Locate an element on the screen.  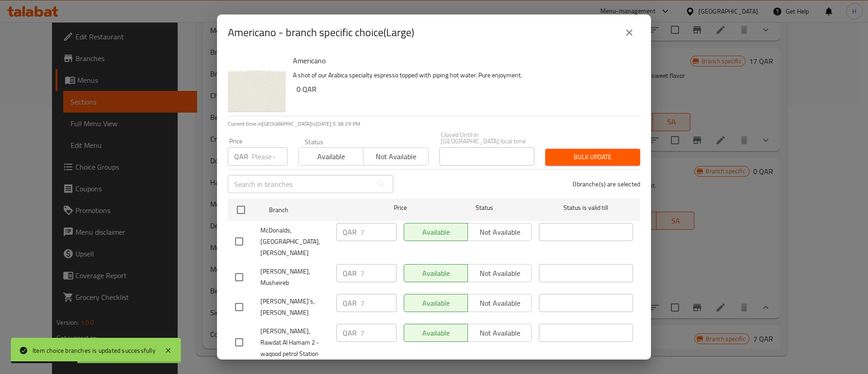
button: Bulk update is located at coordinates (593, 157).